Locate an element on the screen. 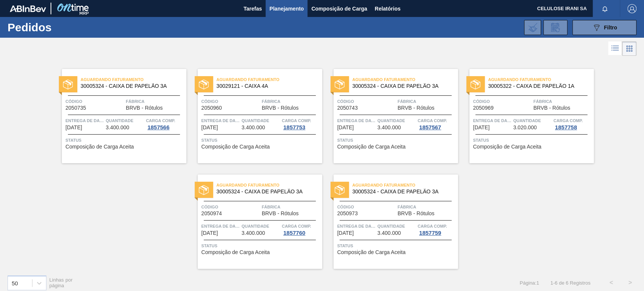  span: Composição de Carga Aceita is located at coordinates (235, 253).